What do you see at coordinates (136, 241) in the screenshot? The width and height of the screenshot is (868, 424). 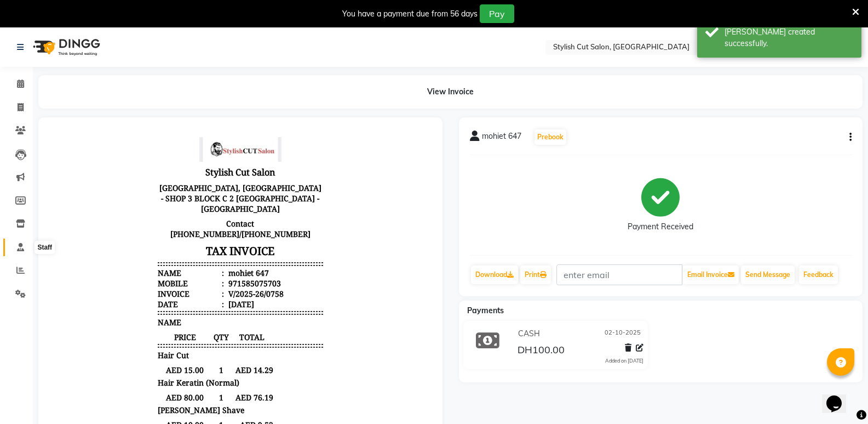 I see `span: AED 15.00` at bounding box center [136, 241].